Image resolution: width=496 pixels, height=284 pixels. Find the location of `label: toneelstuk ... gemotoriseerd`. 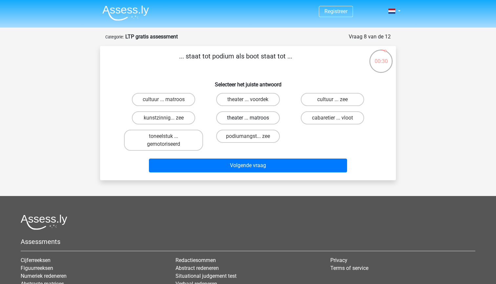

label: toneelstuk ... gemotoriseerd is located at coordinates (163, 140).